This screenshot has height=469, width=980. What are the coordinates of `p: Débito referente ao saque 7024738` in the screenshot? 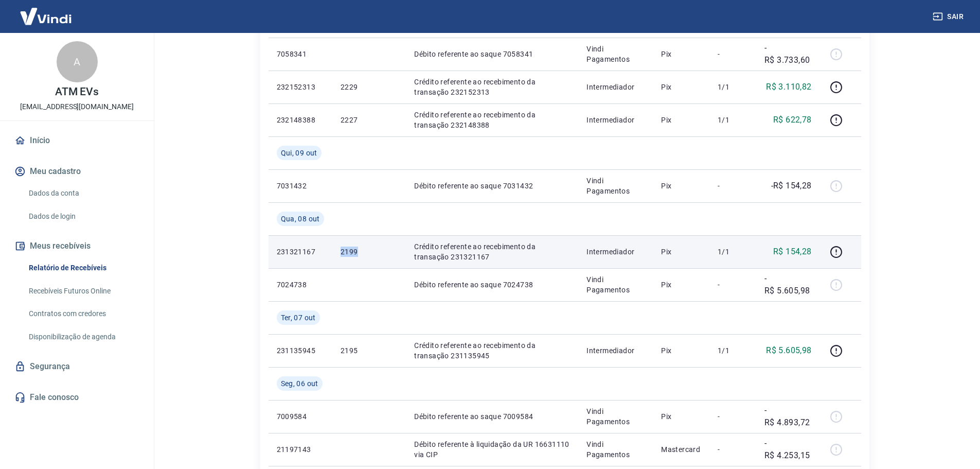 It's located at (492, 285).